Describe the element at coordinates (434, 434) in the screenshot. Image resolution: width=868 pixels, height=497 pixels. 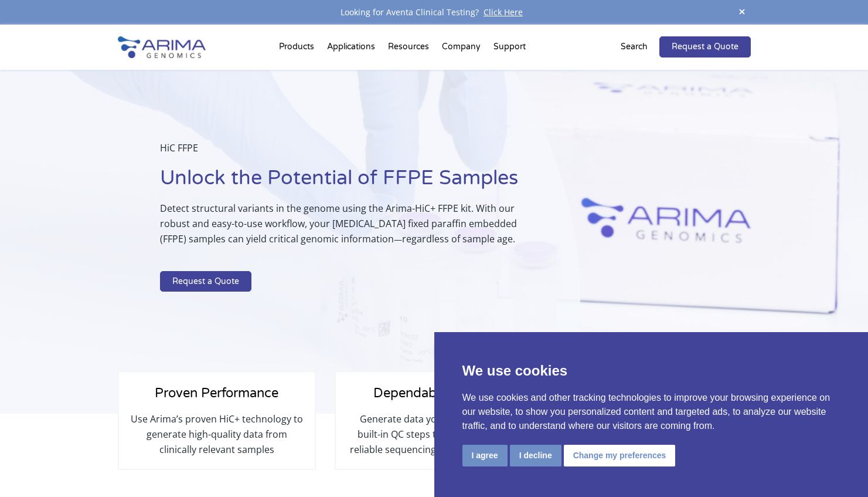
I see `p: Generate data you can trust, with built-in QC steps to ensure you get reliable sequencing results...` at that location.